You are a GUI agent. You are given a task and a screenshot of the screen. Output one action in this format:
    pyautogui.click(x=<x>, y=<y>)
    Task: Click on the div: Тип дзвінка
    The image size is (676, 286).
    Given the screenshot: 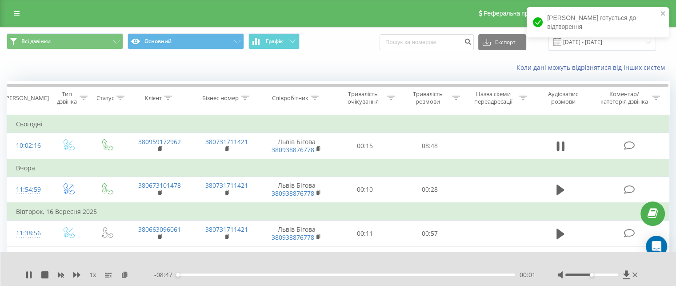 What is the action you would take?
    pyautogui.click(x=66, y=98)
    